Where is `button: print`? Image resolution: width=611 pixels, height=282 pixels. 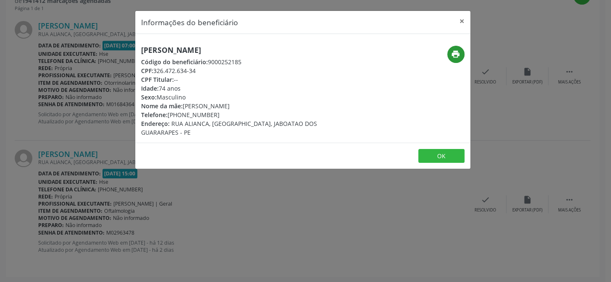
button: print is located at coordinates (455, 54).